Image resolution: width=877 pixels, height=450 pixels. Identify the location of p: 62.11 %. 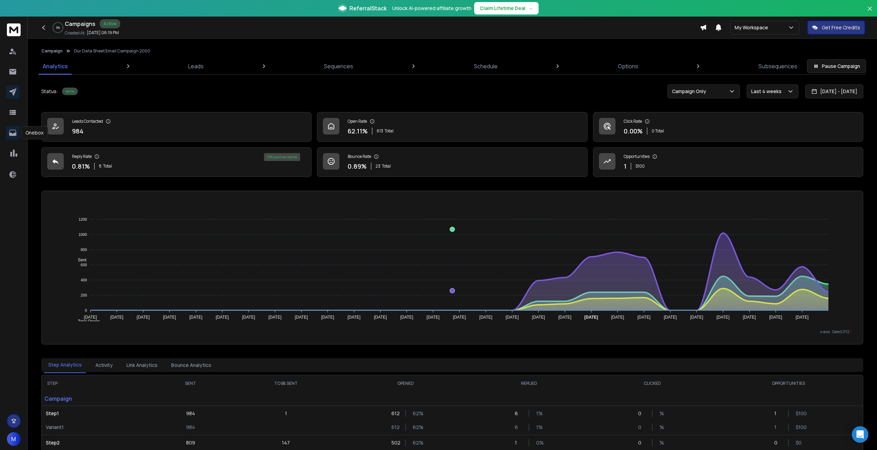
(358, 131).